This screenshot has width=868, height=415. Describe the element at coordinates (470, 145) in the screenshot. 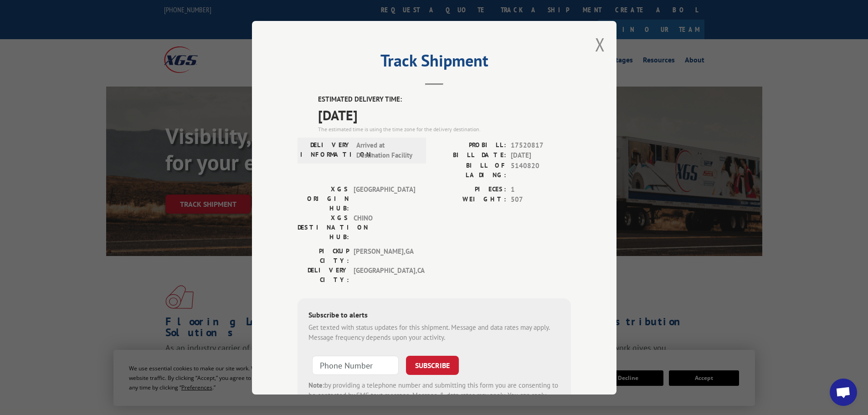

I see `label: PROBILL:` at that location.